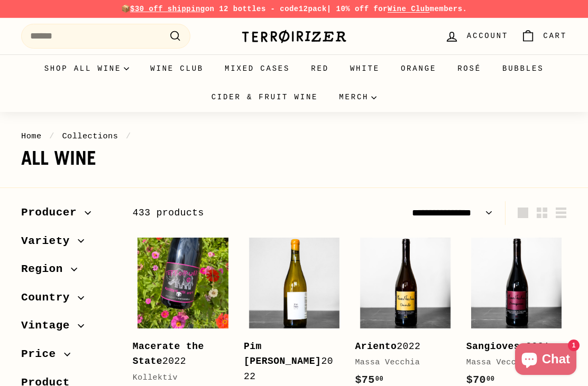 This screenshot has width=588, height=386. What do you see at coordinates (469, 69) in the screenshot?
I see `a: Rosé` at bounding box center [469, 69].